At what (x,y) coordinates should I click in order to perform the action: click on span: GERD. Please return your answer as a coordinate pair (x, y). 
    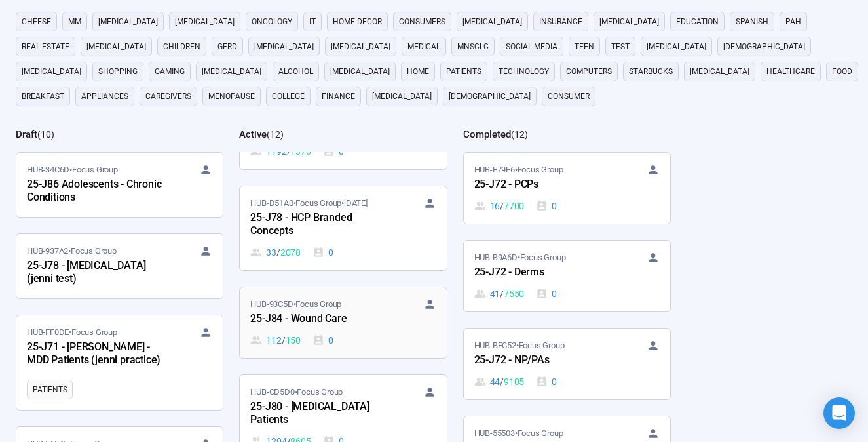
    Looking at the image, I should click on (228, 46).